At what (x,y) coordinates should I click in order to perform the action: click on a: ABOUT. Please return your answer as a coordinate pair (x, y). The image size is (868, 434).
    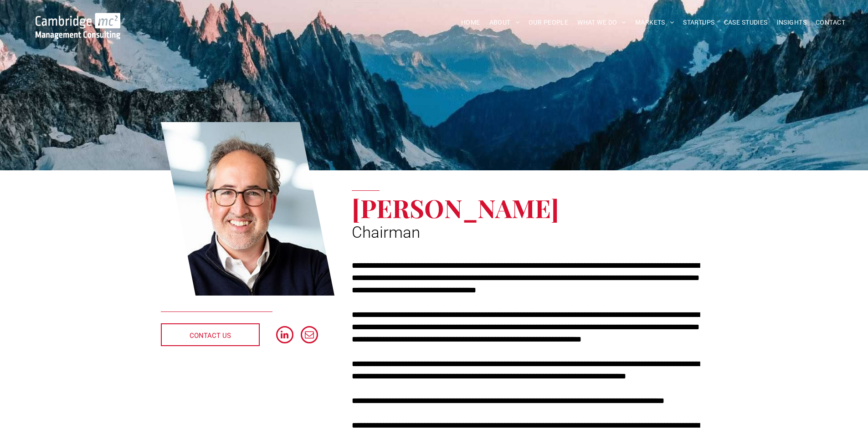
    Looking at the image, I should click on (504, 22).